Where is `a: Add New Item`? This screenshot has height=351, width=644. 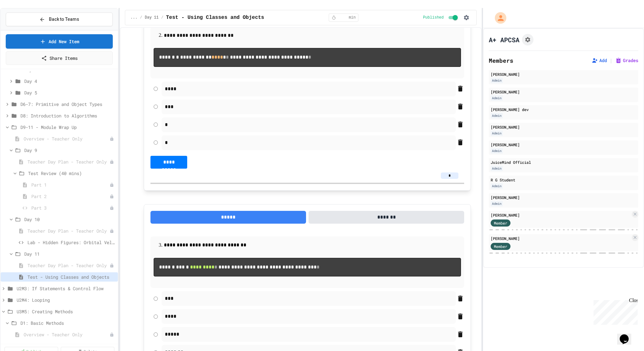 a: Add New Item is located at coordinates (59, 41).